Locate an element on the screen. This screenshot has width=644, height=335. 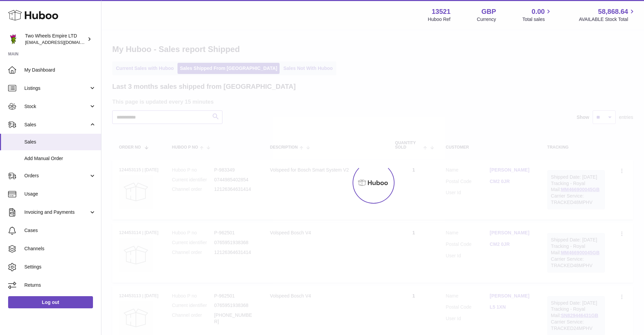
a: 0.00 Total sales is located at coordinates (537, 15).